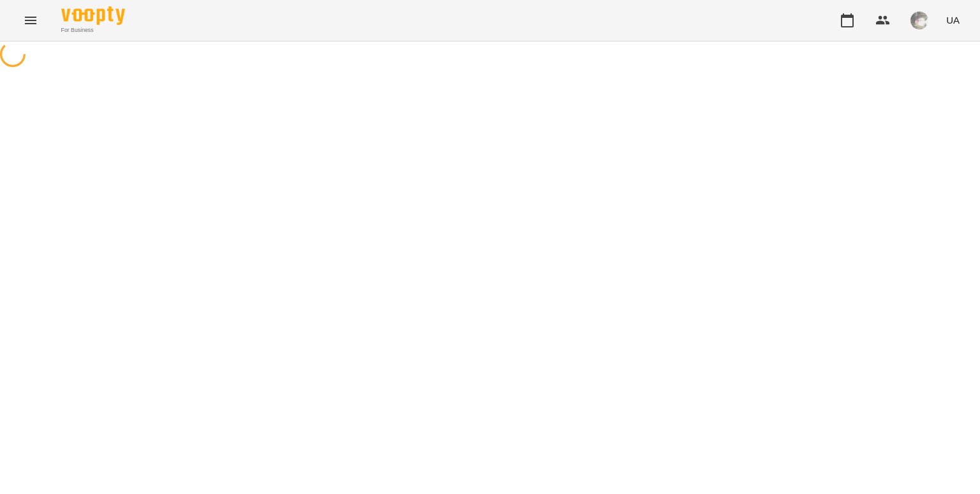 This screenshot has height=494, width=980. Describe the element at coordinates (31, 20) in the screenshot. I see `button: Menu` at that location.